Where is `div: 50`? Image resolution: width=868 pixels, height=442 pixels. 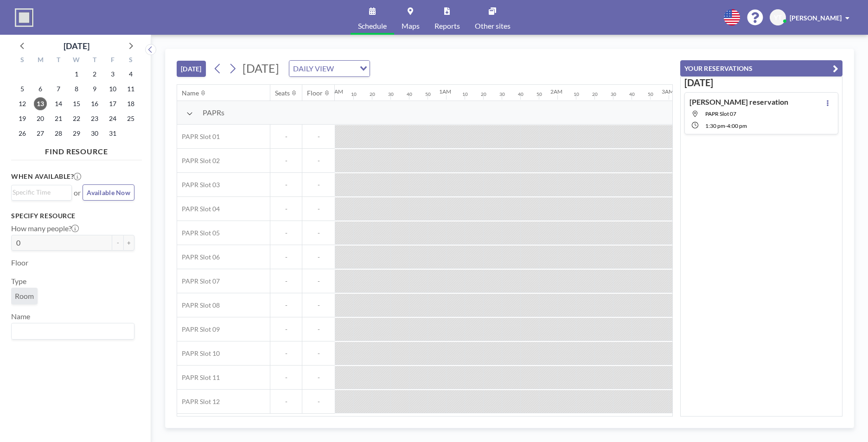 div: 50 is located at coordinates (651, 94).